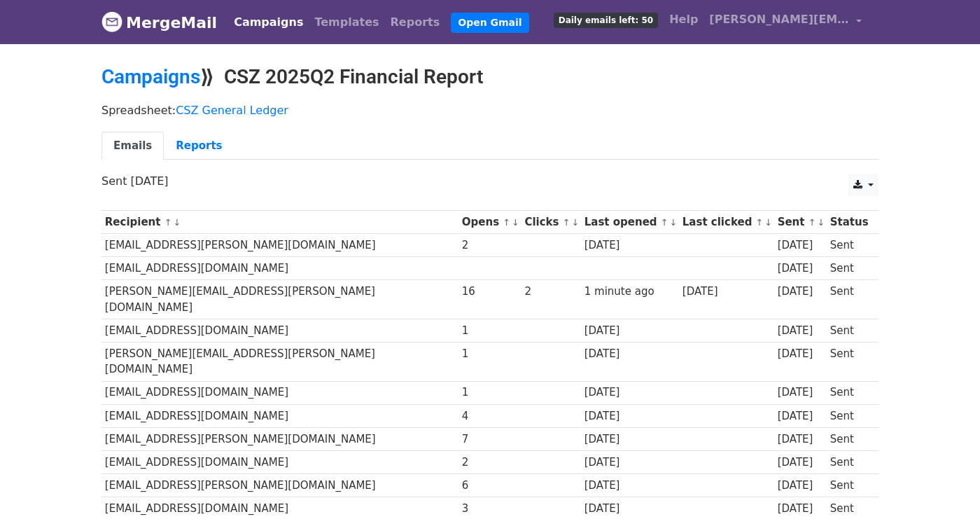  I want to click on a: Templates, so click(346, 23).